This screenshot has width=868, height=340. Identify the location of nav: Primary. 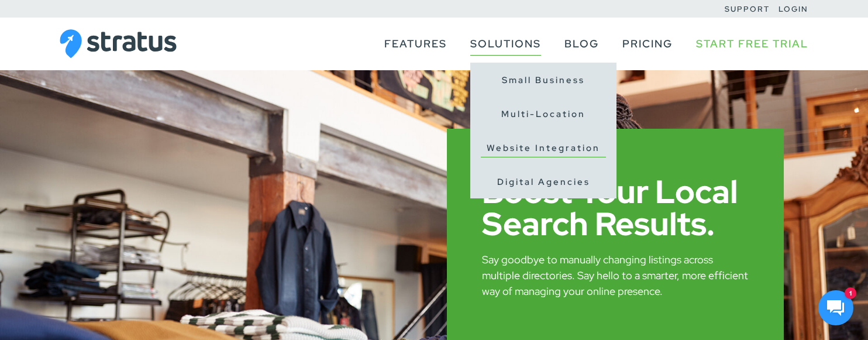
(590, 44).